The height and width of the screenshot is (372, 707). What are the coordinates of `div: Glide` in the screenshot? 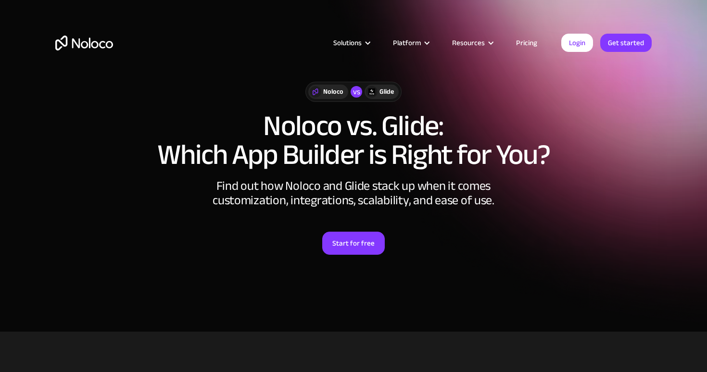 It's located at (387, 92).